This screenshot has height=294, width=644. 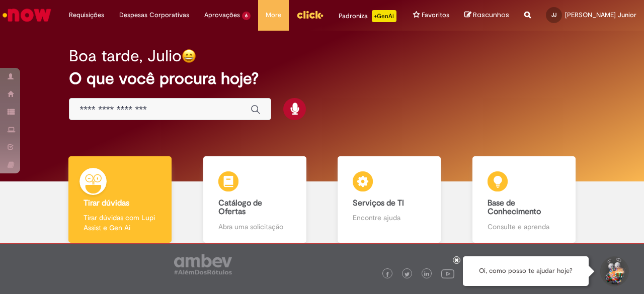 What do you see at coordinates (524, 226) in the screenshot?
I see `p: Consulte e aprenda` at bounding box center [524, 226].